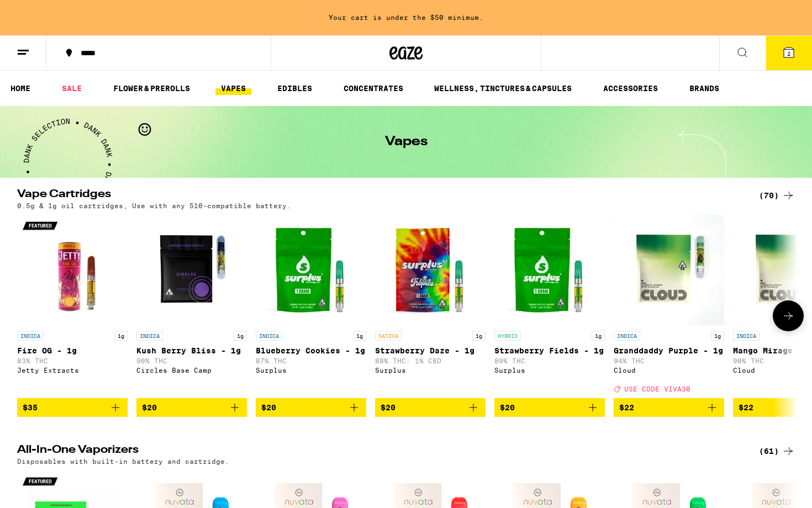 The height and width of the screenshot is (508, 812). I want to click on span: $35, so click(30, 408).